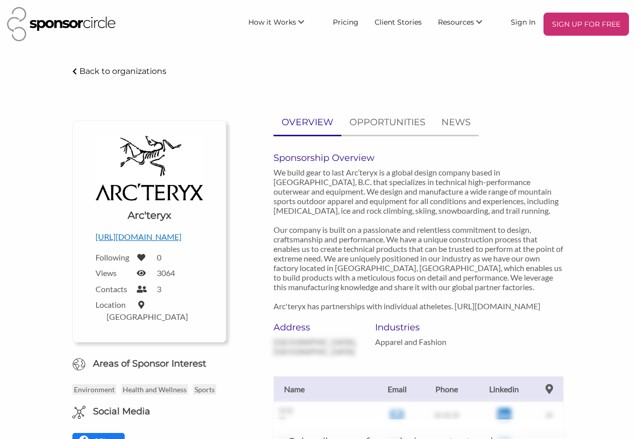  What do you see at coordinates (324, 389) in the screenshot?
I see `th: Name` at bounding box center [324, 389].